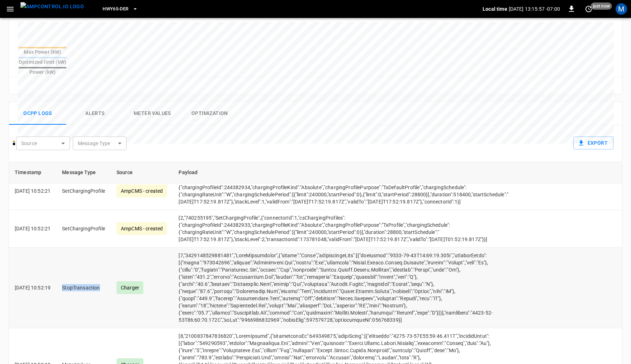  Describe the element at coordinates (152, 113) in the screenshot. I see `button: Meter Values` at that location.